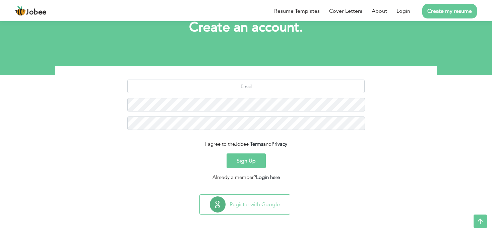  What do you see at coordinates (380, 11) in the screenshot?
I see `a: About` at bounding box center [380, 11].